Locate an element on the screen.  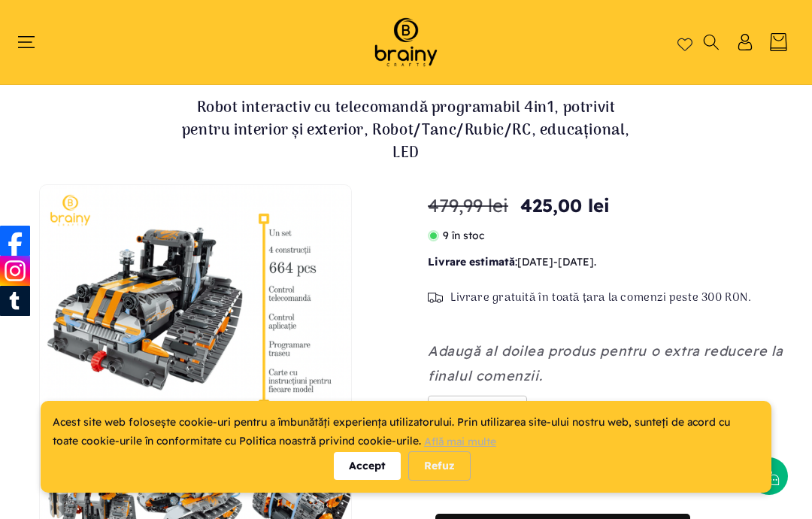
em: Adaugă al doilea produs pentru o extra reducere la finalul comenzii. is located at coordinates (606, 362).